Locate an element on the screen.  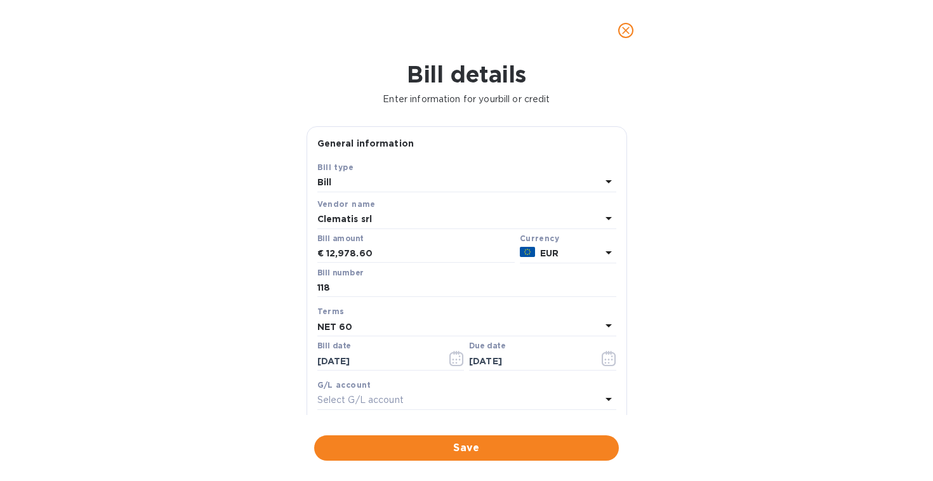
button: close is located at coordinates (626, 30).